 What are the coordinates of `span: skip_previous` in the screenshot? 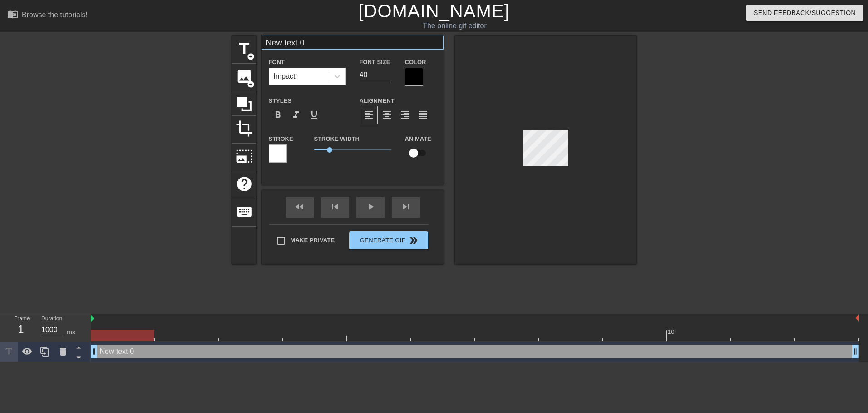 It's located at (335, 206).